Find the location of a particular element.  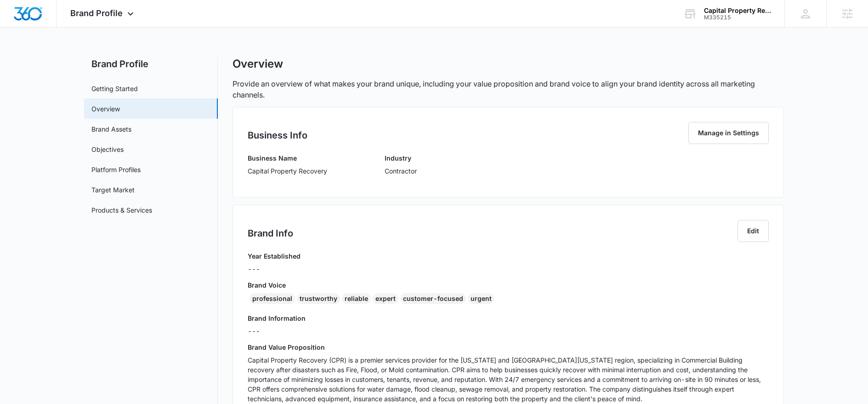

button: Manage in Settings is located at coordinates (728, 133).